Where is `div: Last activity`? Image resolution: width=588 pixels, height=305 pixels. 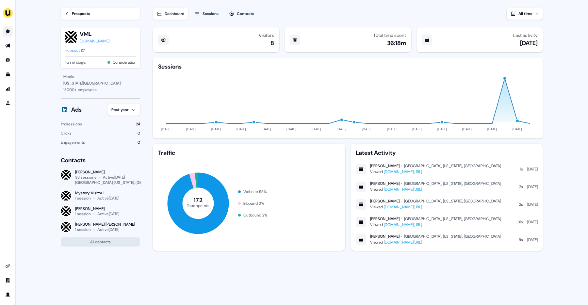 div: Last activity is located at coordinates (526, 35).